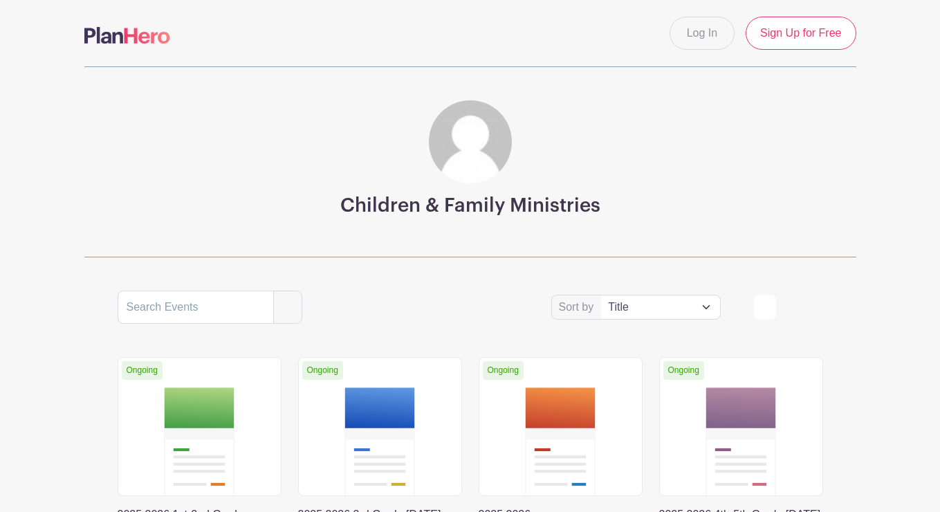 Image resolution: width=940 pixels, height=512 pixels. I want to click on img: logo-507f7623f17ff9eddc593b1ce0a138ce2505c220e1c5a4e2b4648c50719b7d32.svg, so click(127, 35).